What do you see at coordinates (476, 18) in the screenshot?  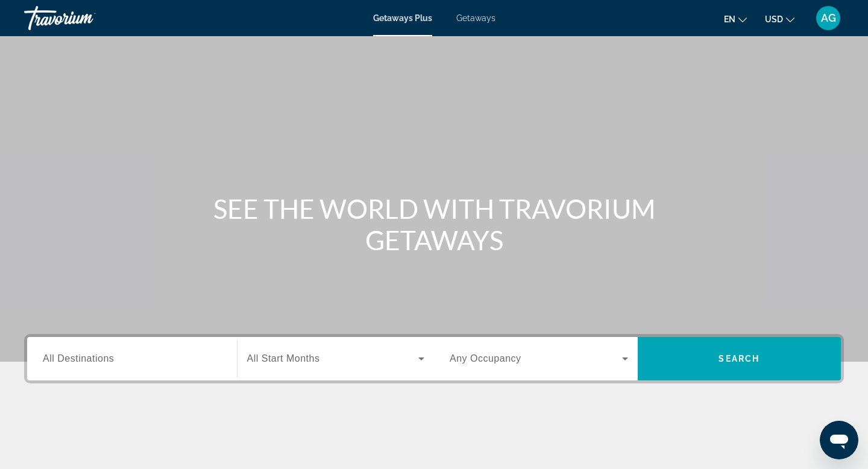 I see `span: Getaways` at bounding box center [476, 18].